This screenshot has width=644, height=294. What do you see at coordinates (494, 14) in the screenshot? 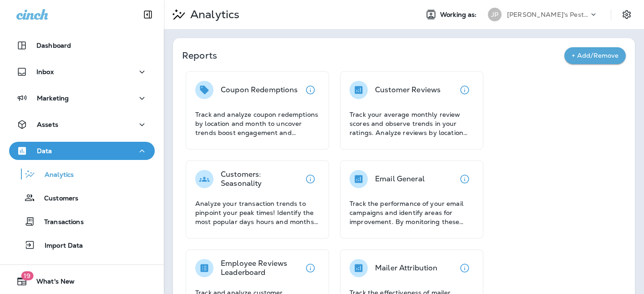
I see `div: JP` at bounding box center [494, 14].